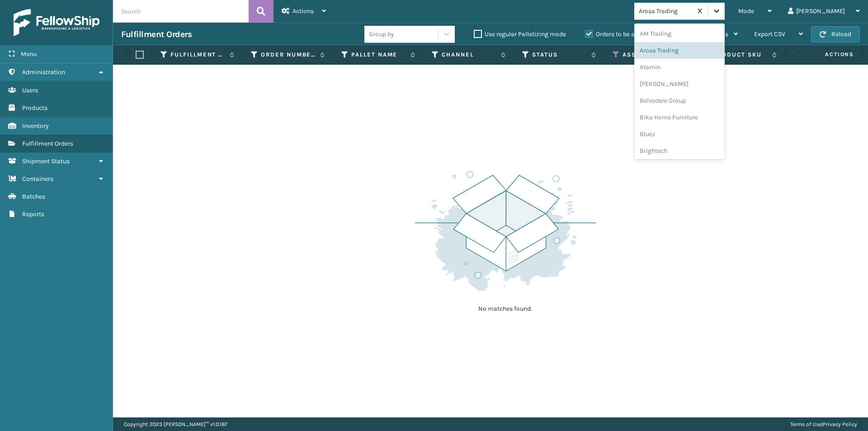  What do you see at coordinates (805, 423) in the screenshot?
I see `a: Terms of Use` at bounding box center [805, 423].